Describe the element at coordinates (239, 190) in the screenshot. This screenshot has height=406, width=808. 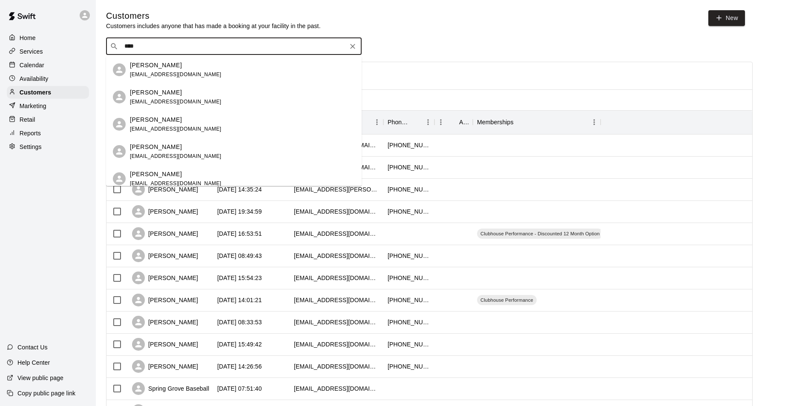
I see `div: 2025-09-14 14:35:24` at that location.